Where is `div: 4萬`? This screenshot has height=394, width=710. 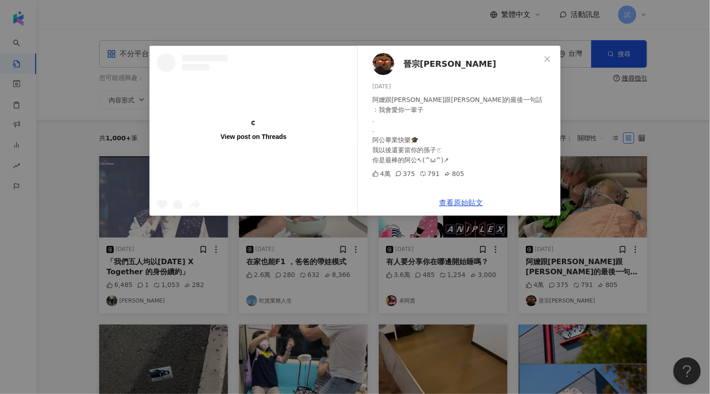
div: 4萬 is located at coordinates (381, 174).